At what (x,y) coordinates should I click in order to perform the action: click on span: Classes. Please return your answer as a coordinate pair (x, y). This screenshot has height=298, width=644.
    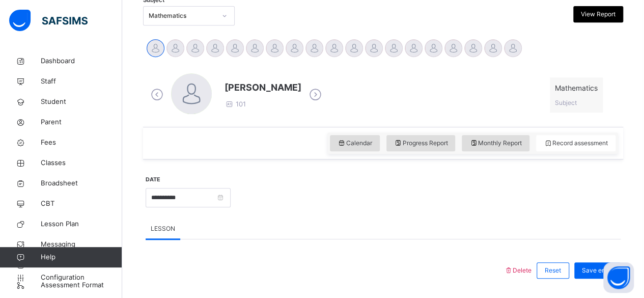
    Looking at the image, I should click on (82, 163).